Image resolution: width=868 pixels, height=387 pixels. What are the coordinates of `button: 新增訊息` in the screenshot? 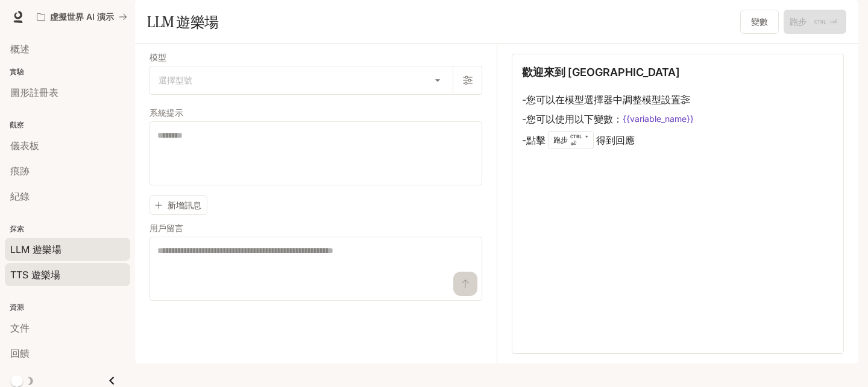 It's located at (179, 205).